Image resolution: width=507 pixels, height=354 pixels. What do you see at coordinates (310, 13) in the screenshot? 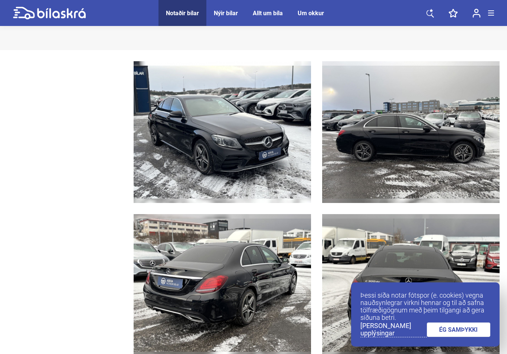
I see `div: Um okkur` at bounding box center [310, 13].